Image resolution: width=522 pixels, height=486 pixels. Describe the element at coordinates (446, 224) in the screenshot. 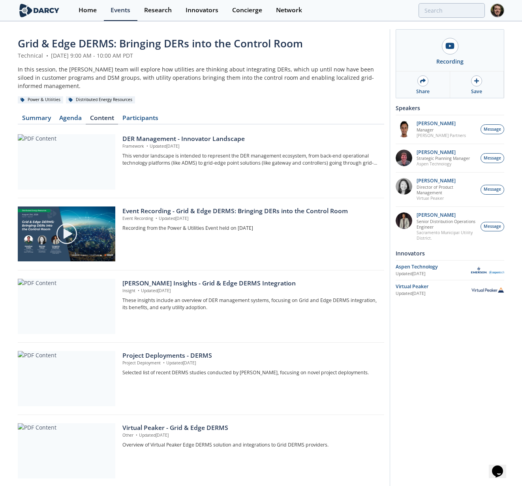

I see `p: Senior Distribution Operations Engineer` at that location.